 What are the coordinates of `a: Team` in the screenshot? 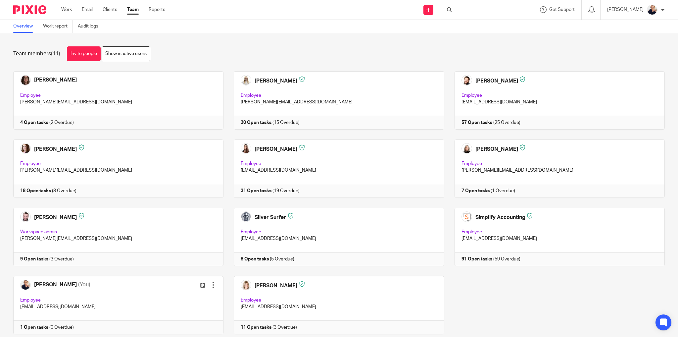 It's located at (133, 10).